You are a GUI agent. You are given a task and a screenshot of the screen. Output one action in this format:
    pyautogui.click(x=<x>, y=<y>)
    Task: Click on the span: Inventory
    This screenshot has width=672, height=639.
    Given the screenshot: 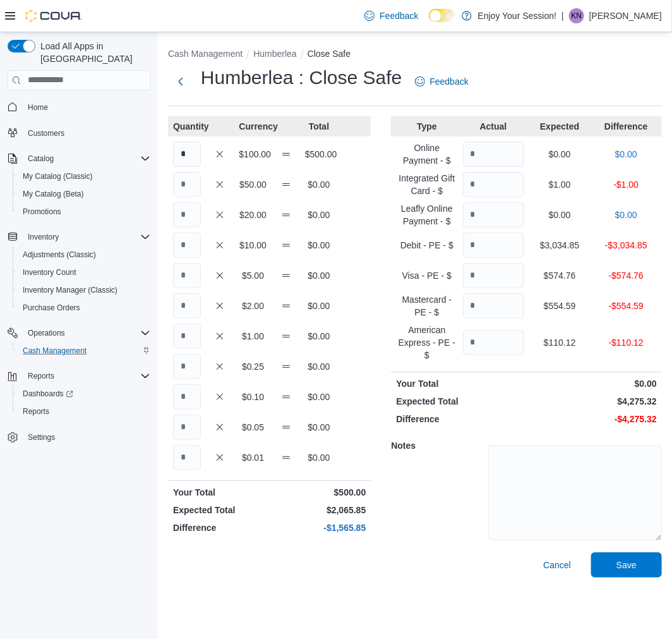 What is the action you would take?
    pyautogui.click(x=43, y=237)
    